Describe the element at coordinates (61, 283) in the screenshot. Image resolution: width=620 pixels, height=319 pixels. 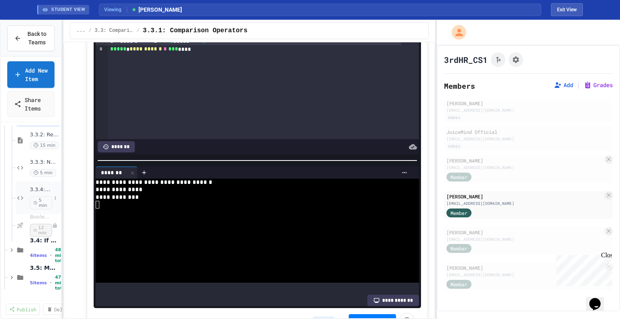
I see `span: 47 min total` at that location.